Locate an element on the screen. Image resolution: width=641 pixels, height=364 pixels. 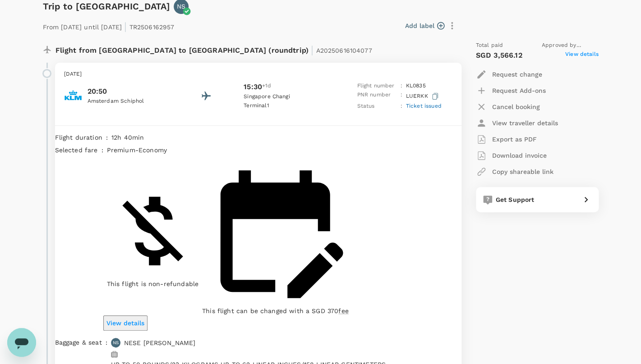
p: Cancel booking is located at coordinates (516, 107).